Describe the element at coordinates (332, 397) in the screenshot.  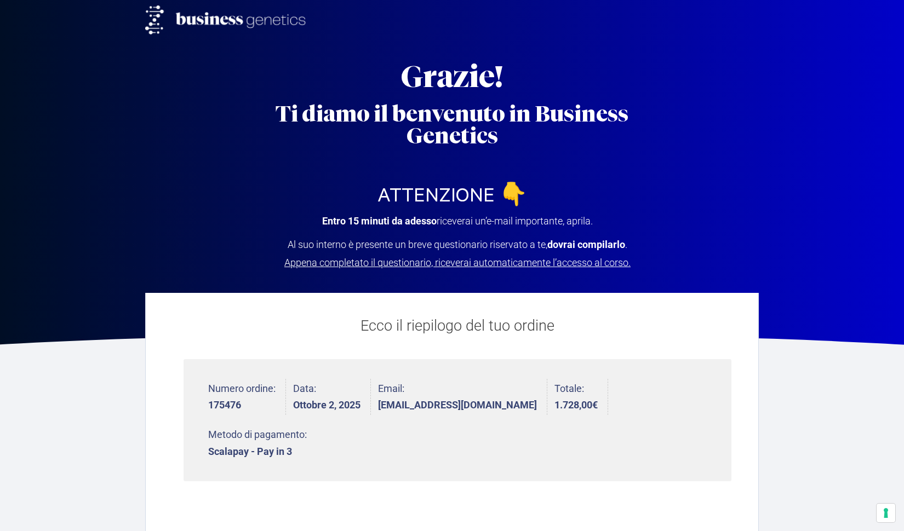
I see `li: Data:` at that location.